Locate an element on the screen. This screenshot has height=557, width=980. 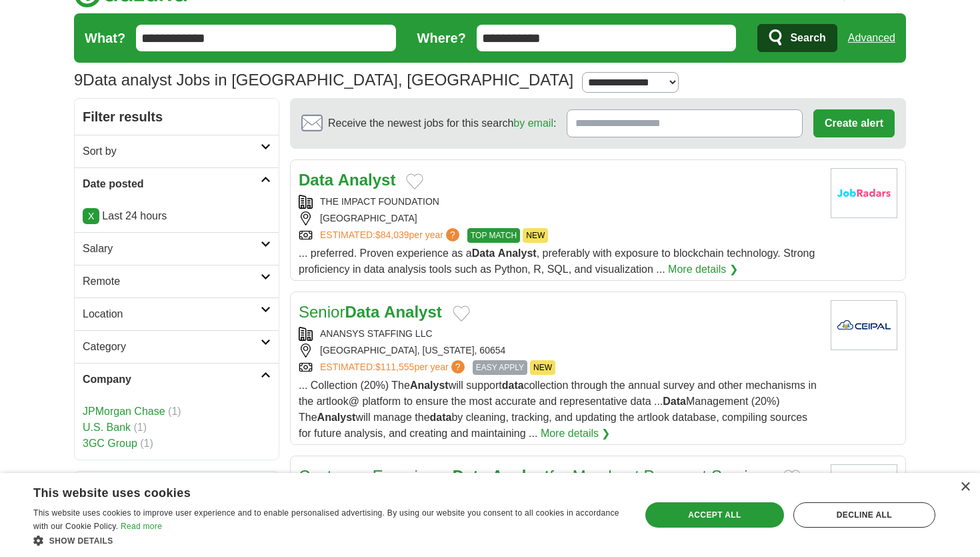
div: Accept all is located at coordinates (715, 514).